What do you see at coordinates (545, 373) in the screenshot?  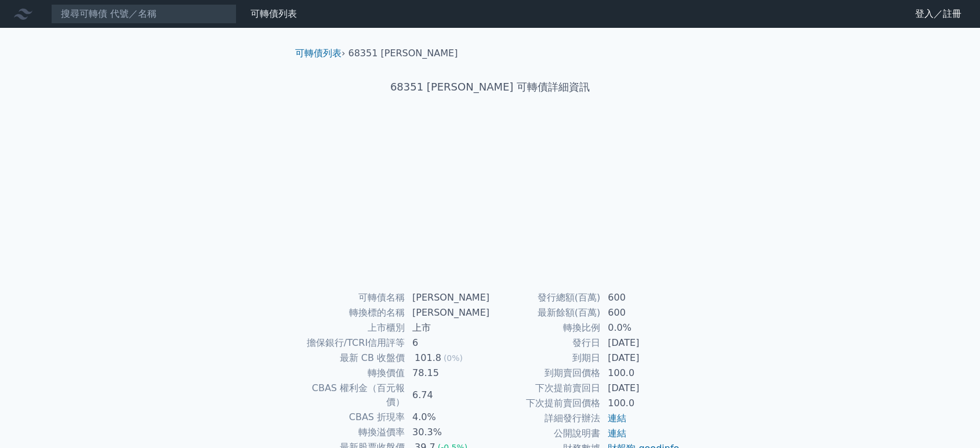 I see `td: 到期賣回價格` at bounding box center [545, 373].